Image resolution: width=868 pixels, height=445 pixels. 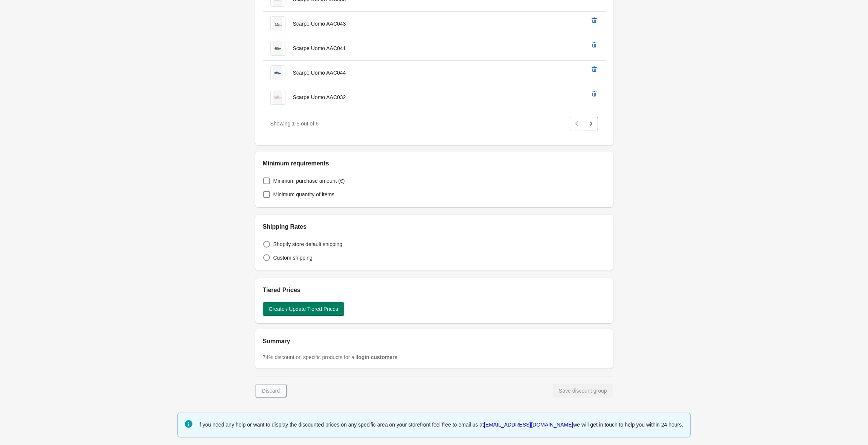 What do you see at coordinates (303, 309) in the screenshot?
I see `button: Create / Update Tiered Prices` at bounding box center [303, 309].